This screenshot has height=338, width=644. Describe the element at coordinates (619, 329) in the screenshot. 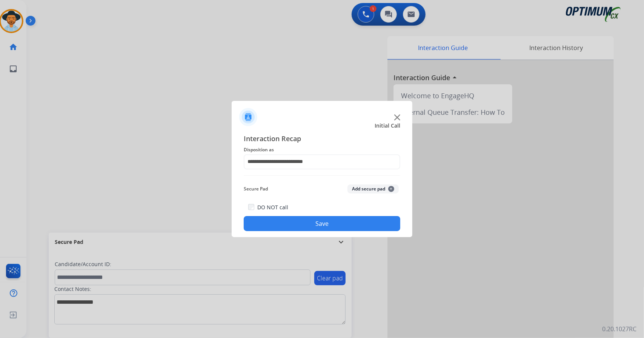

I see `p: 0.20.1027RC` at that location.